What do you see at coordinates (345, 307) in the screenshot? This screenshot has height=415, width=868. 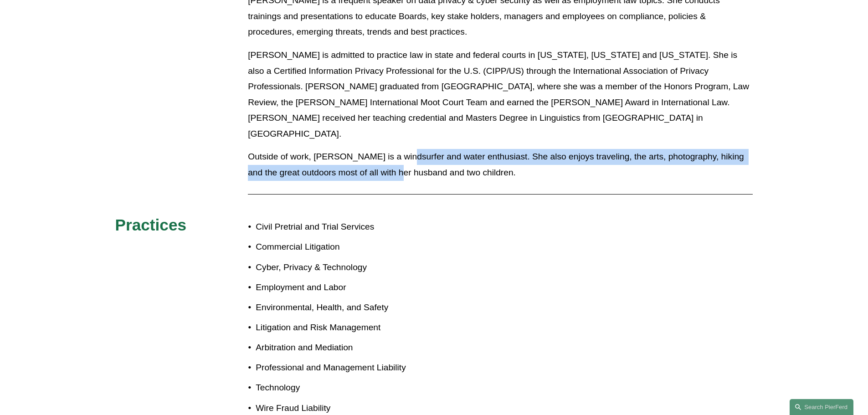 I see `p: Environmental, Health, and Safety` at bounding box center [345, 307].